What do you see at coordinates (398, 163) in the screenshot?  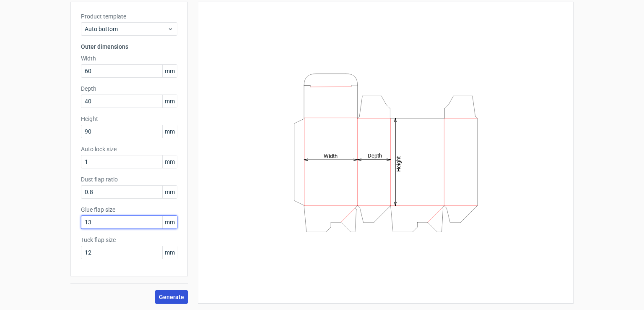 I see `tspan: Height` at bounding box center [398, 163].